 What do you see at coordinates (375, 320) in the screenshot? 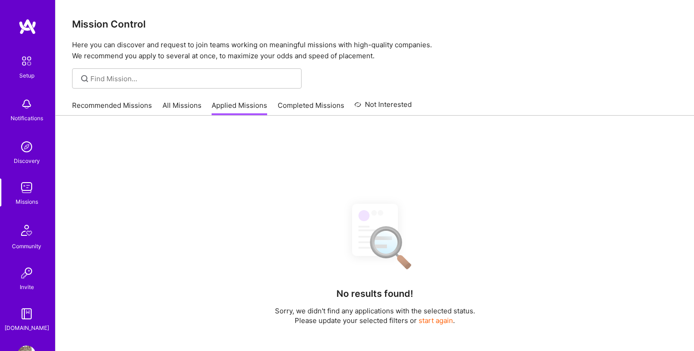
I see `p: Please update your selected filters or .` at bounding box center [375, 320].